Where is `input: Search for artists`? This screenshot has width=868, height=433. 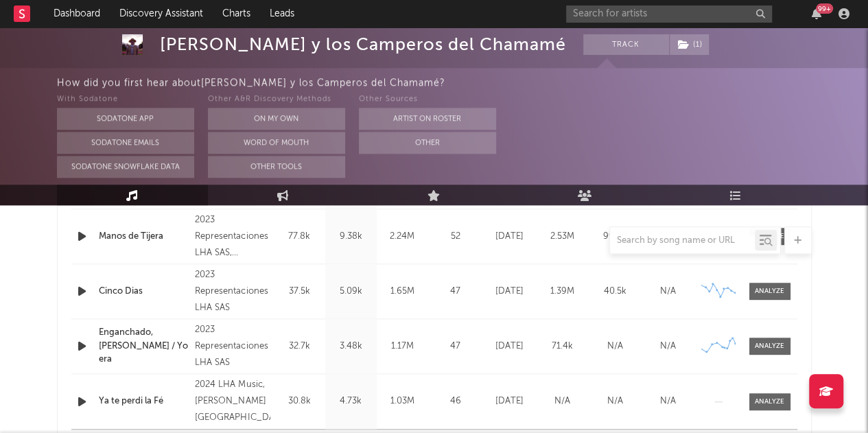 input: Search for artists is located at coordinates (669, 14).